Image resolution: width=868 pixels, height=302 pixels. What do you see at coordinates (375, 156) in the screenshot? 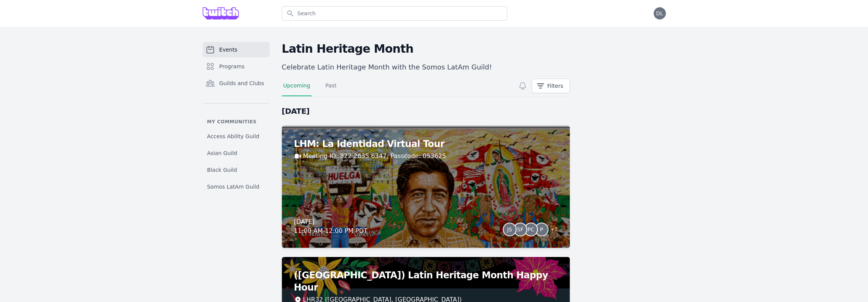
I see `a: Meeting ID: 822 2635 6347; Passcode: 053625` at bounding box center [375, 156].